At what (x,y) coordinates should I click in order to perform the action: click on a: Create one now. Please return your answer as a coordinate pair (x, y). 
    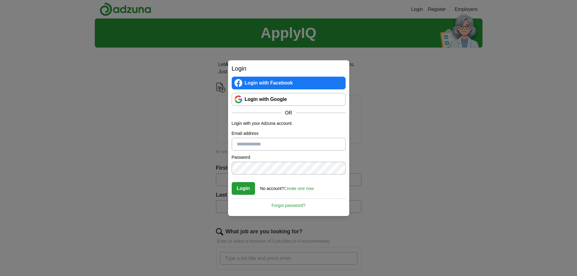
    Looking at the image, I should click on (299, 189).